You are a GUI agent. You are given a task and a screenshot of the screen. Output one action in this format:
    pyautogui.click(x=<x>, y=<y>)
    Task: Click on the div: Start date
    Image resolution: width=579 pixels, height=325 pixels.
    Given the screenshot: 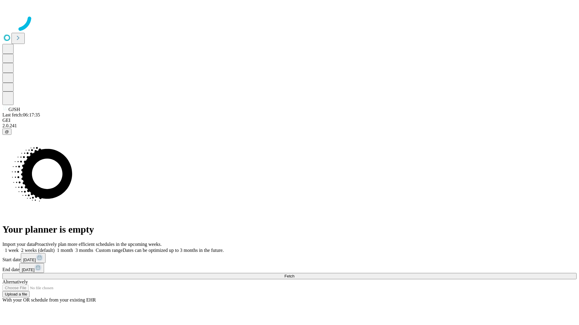 What is the action you would take?
    pyautogui.click(x=289, y=258)
    